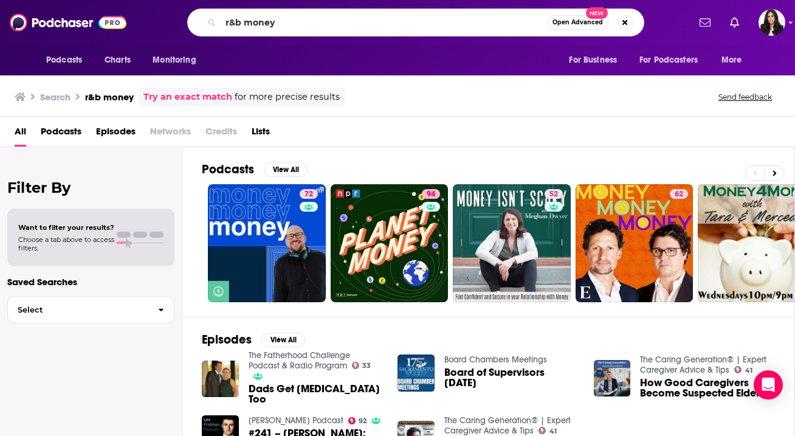 The width and height of the screenshot is (795, 436). What do you see at coordinates (772, 22) in the screenshot?
I see `button: Show profile menu` at bounding box center [772, 22].